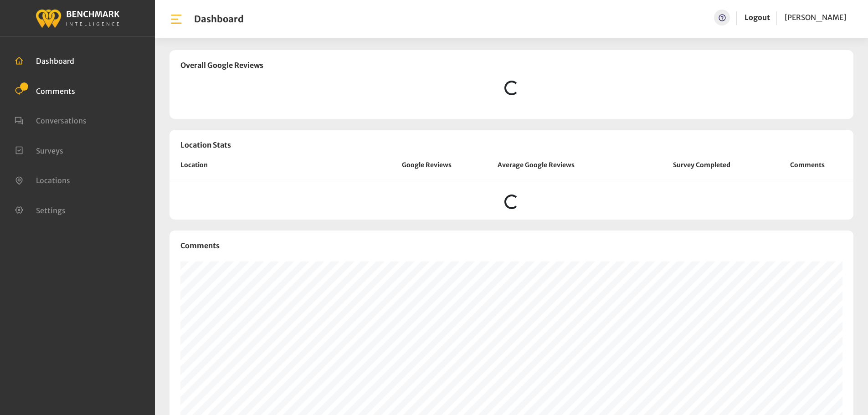  What do you see at coordinates (702, 171) in the screenshot?
I see `th: Survey Completed` at bounding box center [702, 171].